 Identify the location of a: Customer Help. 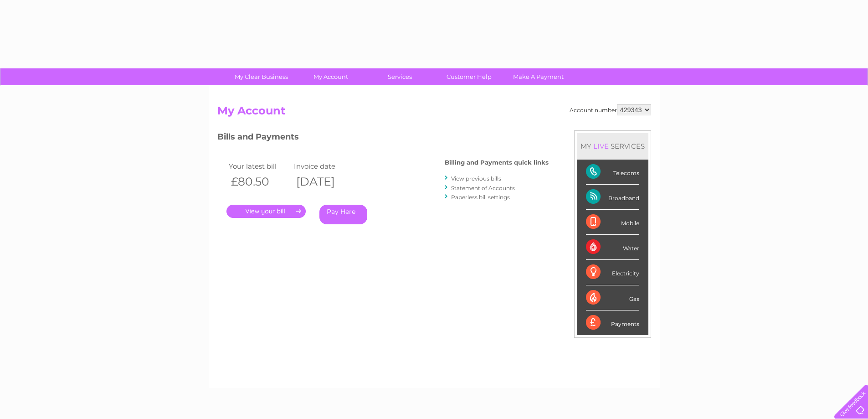
(469, 77).